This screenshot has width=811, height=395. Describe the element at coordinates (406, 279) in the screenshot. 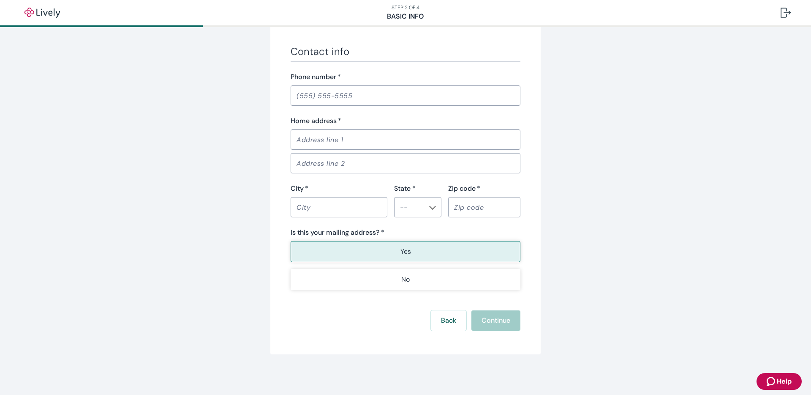

I see `p: No` at that location.